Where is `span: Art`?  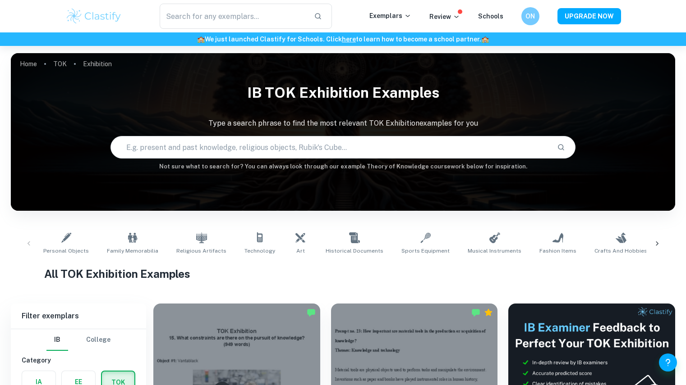
span: Art is located at coordinates (300, 251).